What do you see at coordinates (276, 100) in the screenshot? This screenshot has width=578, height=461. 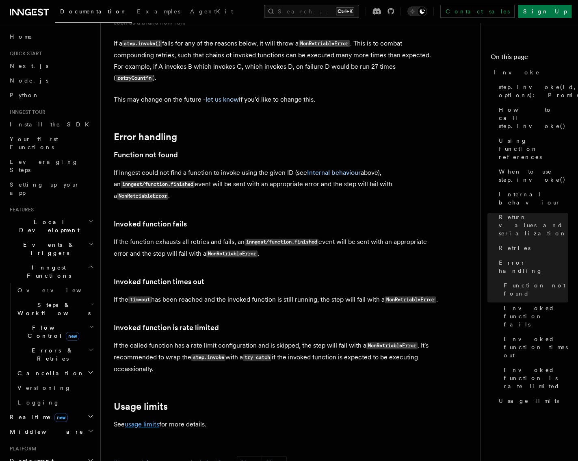 I see `p: This may change on the future - if you'd like to change this.` at bounding box center [276, 100].